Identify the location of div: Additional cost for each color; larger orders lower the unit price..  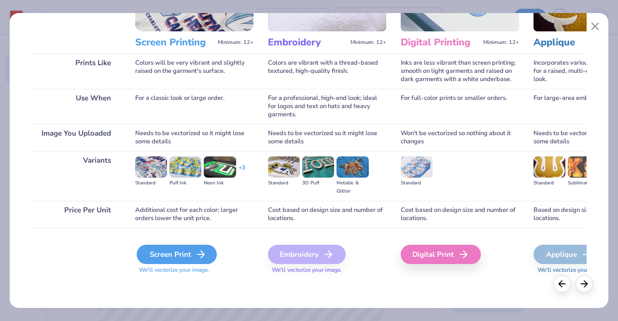
(194, 214).